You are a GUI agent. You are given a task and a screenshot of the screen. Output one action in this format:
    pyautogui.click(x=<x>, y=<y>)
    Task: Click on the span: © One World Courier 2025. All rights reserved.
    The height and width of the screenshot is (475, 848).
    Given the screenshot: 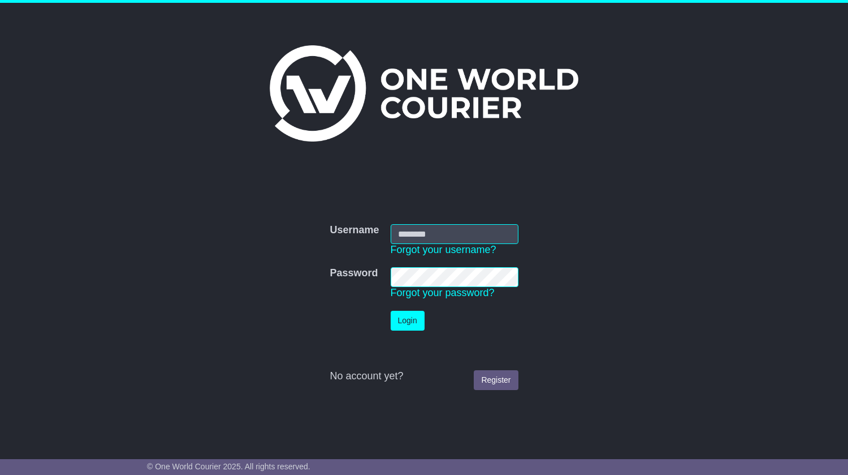 What is the action you would take?
    pyautogui.click(x=228, y=466)
    